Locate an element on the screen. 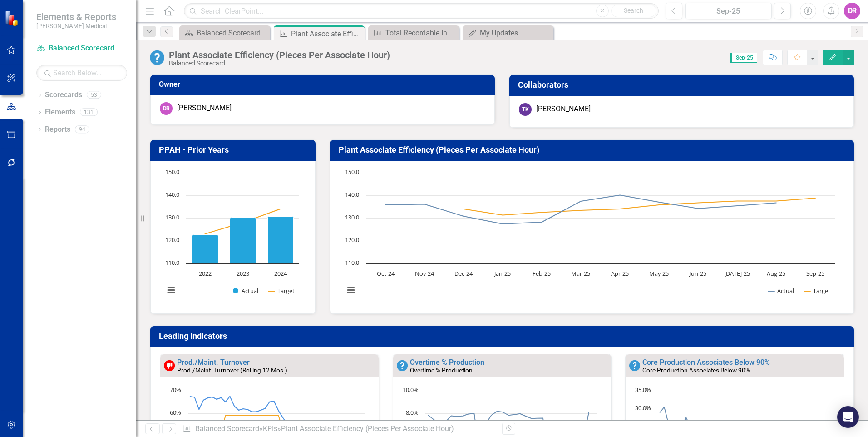 Image resolution: width=868 pixels, height=437 pixels. img: ClearPoint Strategy is located at coordinates (12, 18).